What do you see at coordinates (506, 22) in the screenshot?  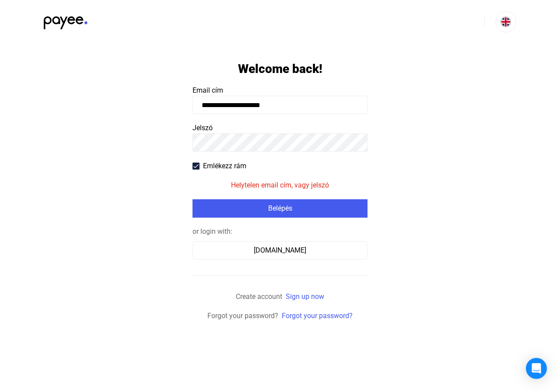 I see `img: EN` at bounding box center [506, 22].